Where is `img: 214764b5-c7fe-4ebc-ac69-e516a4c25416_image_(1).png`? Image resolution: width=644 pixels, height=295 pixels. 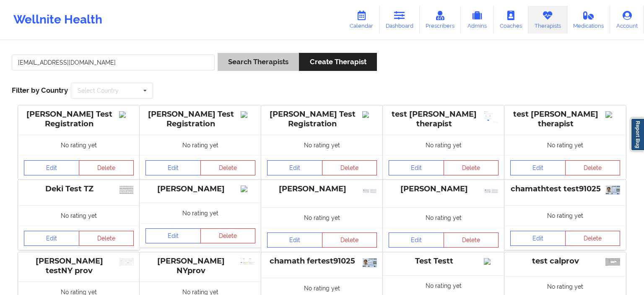
img: 214764b5-c7fe-4ebc-ac69-e516a4c25416_image_(1).png is located at coordinates (126, 262).